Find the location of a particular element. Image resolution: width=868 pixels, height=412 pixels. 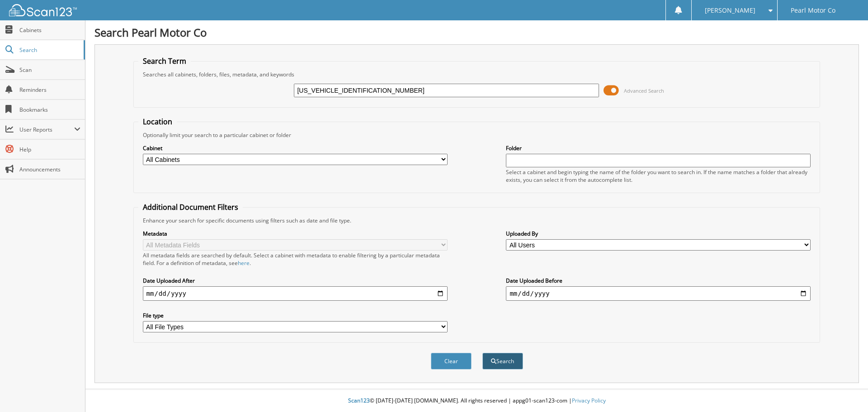

div: All metadata fields are searched by default. Select a cabinet with metadata to enable filtering b... is located at coordinates (295, 259).